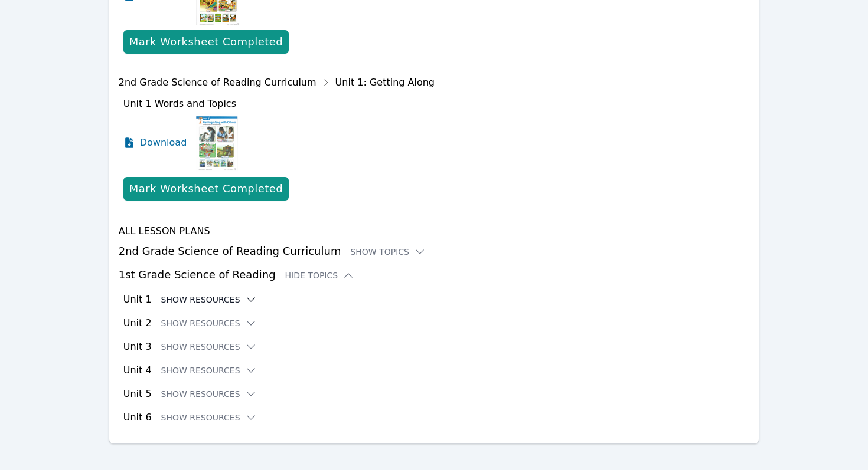  I want to click on div: Hide Topics, so click(320, 276).